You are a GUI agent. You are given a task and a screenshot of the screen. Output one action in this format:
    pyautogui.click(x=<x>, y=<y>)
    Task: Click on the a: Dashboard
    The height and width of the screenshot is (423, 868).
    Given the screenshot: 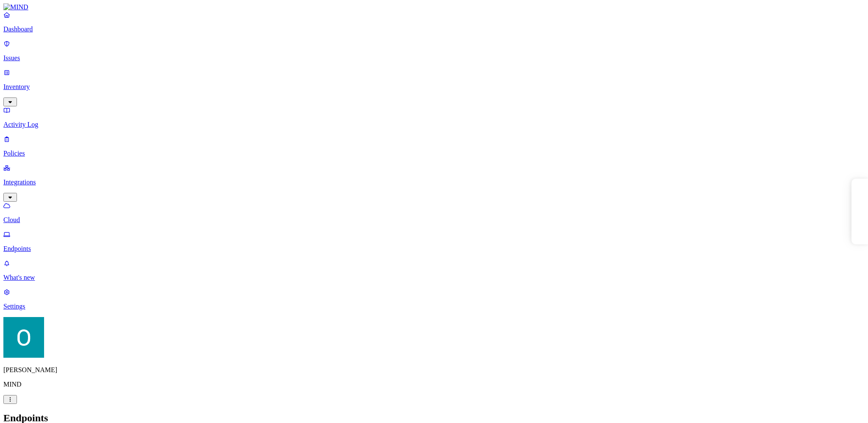 What is the action you would take?
    pyautogui.click(x=434, y=22)
    